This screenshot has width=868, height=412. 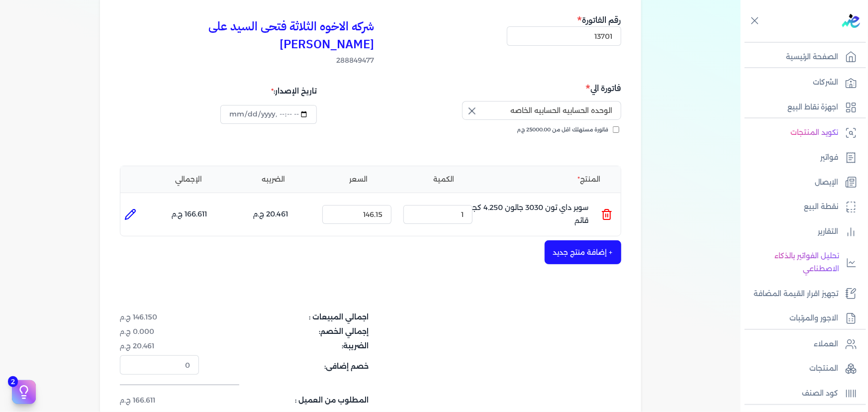 What do you see at coordinates (189, 179) in the screenshot?
I see `li: الإجمالي` at bounding box center [189, 179].